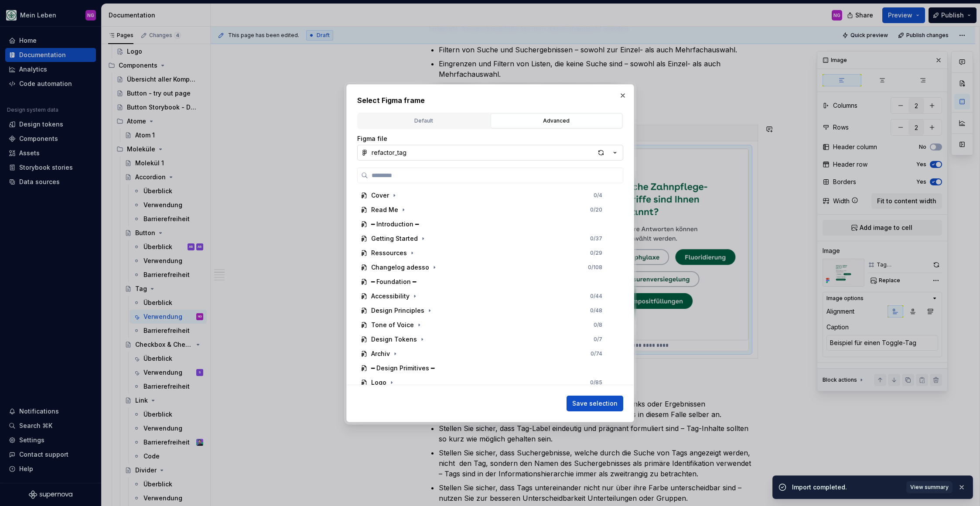 The image size is (980, 506). I want to click on div: Tone of Voice, so click(393, 325).